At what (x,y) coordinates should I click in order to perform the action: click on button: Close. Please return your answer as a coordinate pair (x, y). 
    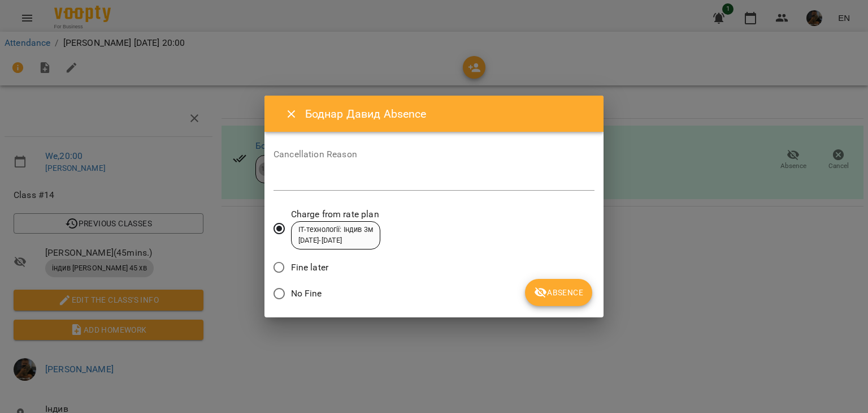
    Looking at the image, I should click on (292, 114).